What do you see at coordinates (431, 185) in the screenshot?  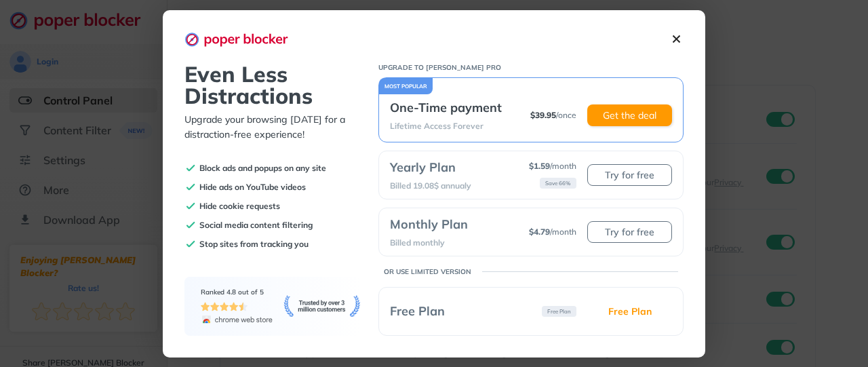 I see `p: Billed 19.08$ annualy` at bounding box center [431, 185].